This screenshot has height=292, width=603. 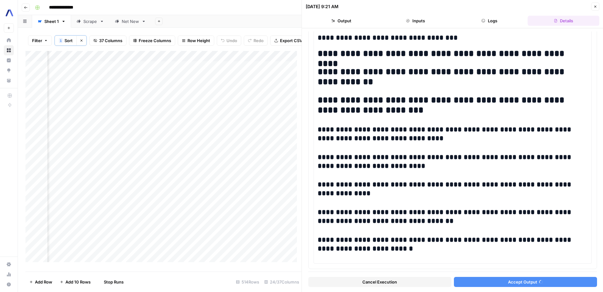 I want to click on button: 1Sort, so click(x=65, y=41).